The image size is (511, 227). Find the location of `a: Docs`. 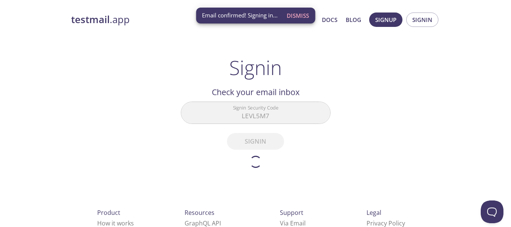

a: Docs is located at coordinates (329, 20).